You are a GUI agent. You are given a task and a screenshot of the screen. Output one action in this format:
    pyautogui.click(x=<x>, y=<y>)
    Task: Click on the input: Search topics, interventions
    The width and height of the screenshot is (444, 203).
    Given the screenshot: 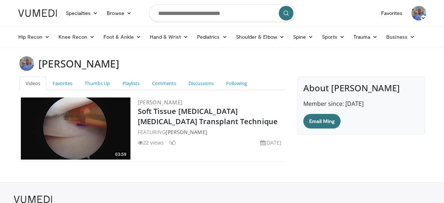 What is the action you would take?
    pyautogui.click(x=222, y=13)
    